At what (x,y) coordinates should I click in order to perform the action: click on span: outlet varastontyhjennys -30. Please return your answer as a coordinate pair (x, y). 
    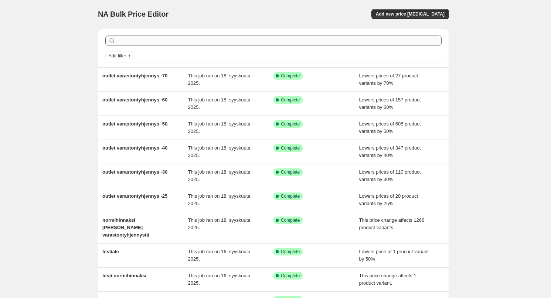
    Looking at the image, I should click on (135, 171).